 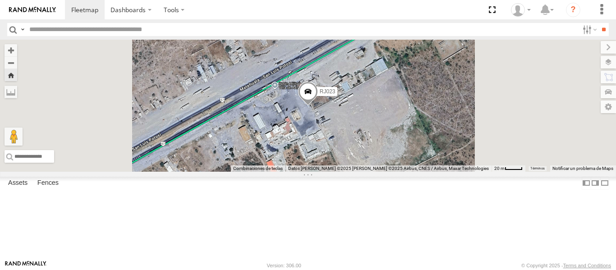 I want to click on label: Assets, so click(x=18, y=183).